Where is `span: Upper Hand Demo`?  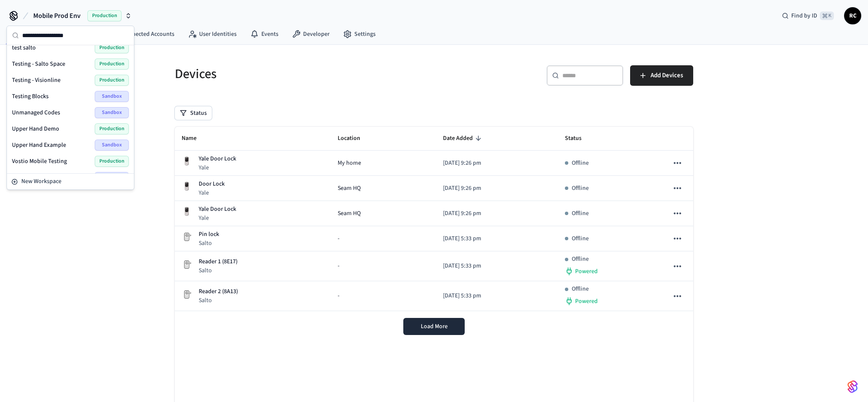
span: Upper Hand Demo is located at coordinates (35, 129).